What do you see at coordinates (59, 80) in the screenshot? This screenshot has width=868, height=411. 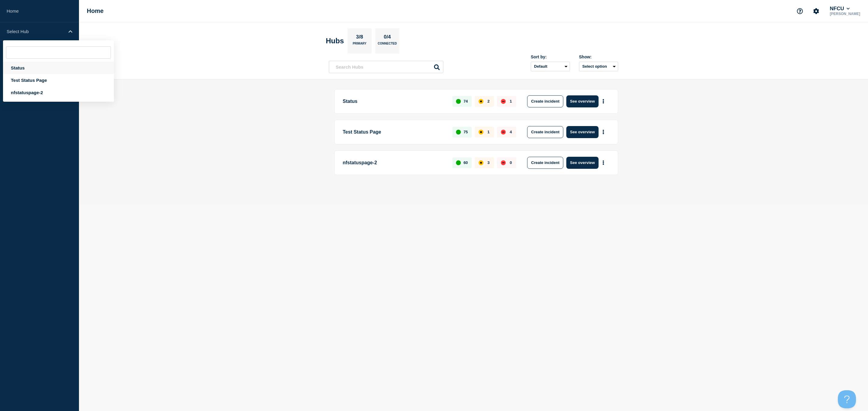 I see `div: Test Status Page` at bounding box center [59, 80].